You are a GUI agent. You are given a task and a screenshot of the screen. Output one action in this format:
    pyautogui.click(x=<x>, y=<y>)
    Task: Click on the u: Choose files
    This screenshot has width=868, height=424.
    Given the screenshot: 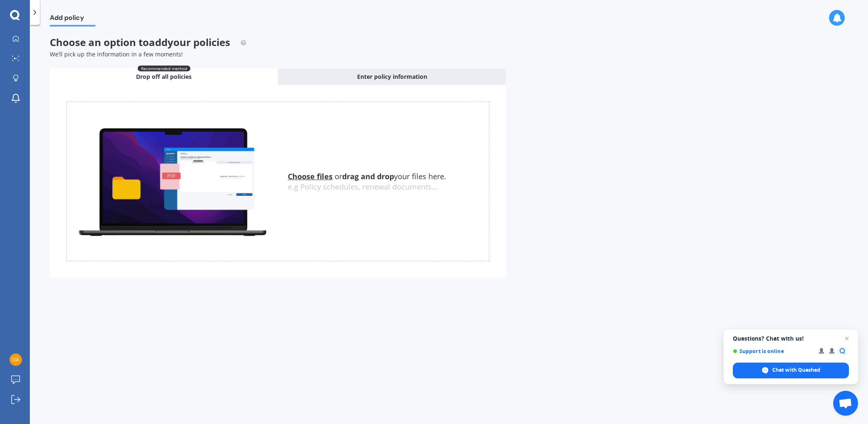 What is the action you would take?
    pyautogui.click(x=310, y=177)
    